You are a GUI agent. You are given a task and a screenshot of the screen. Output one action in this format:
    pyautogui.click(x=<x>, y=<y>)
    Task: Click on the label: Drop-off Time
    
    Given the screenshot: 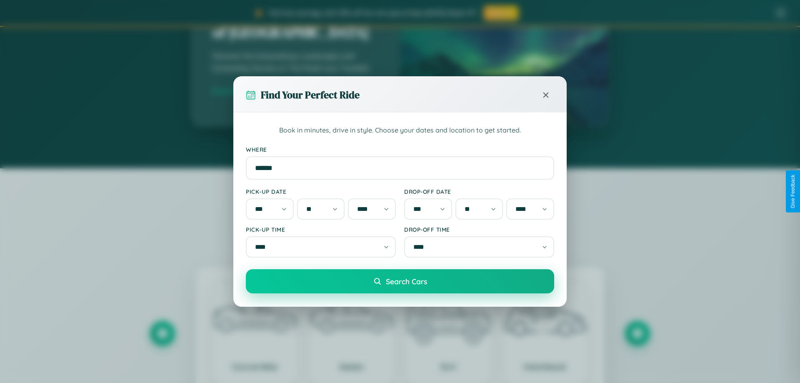 What is the action you would take?
    pyautogui.click(x=479, y=229)
    